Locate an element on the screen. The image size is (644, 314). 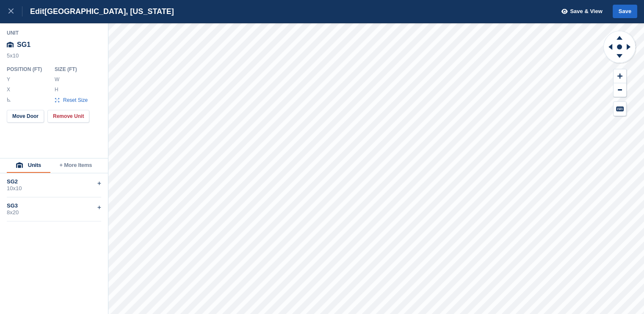
div: 5x10 is located at coordinates (54, 58).